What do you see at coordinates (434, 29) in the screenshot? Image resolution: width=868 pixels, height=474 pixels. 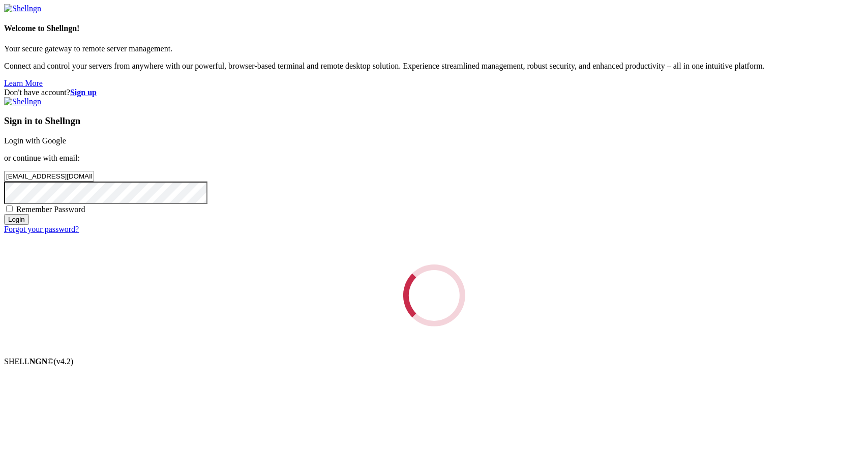 I see `h4: Welcome to Shellngn!` at bounding box center [434, 29].